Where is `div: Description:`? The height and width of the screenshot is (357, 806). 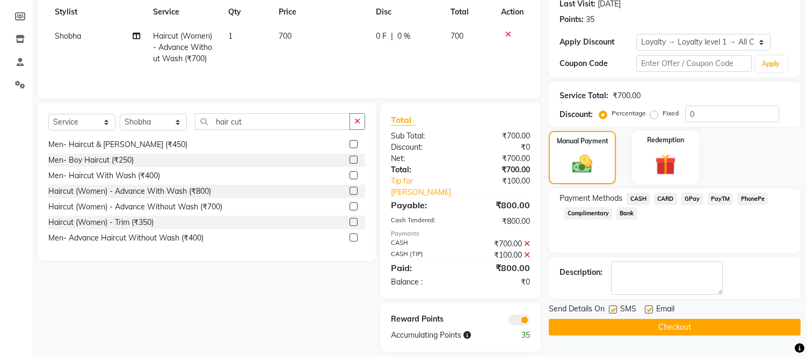
div: Description: is located at coordinates (581, 272).